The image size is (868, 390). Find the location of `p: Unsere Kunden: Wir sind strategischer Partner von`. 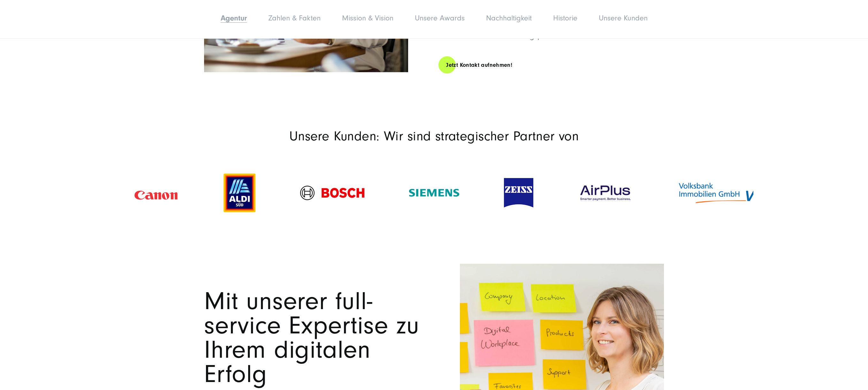

p: Unsere Kunden: Wir sind strategischer Partner von is located at coordinates (434, 136).